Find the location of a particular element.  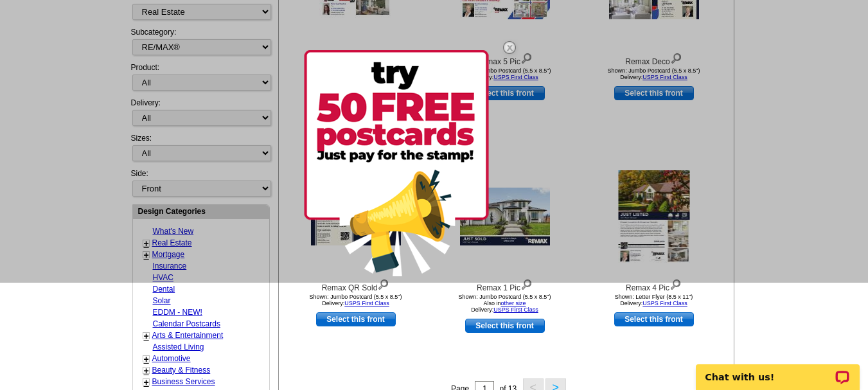

img: view design details is located at coordinates (676, 283).